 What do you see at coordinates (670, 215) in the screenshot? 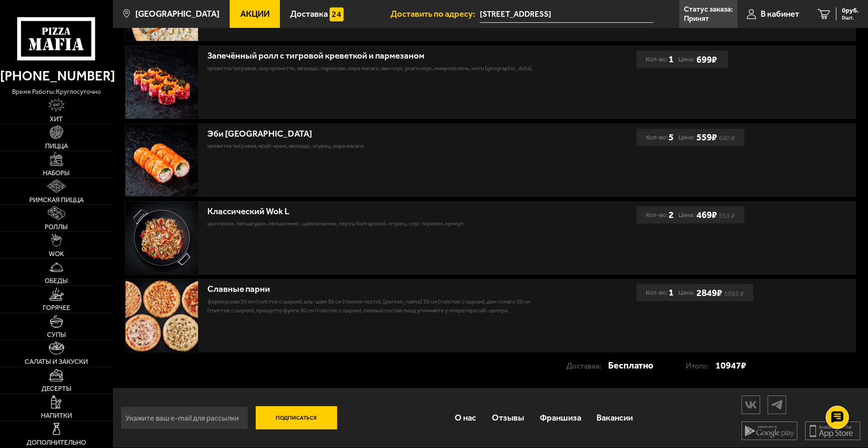
I see `b: 2` at bounding box center [670, 215].